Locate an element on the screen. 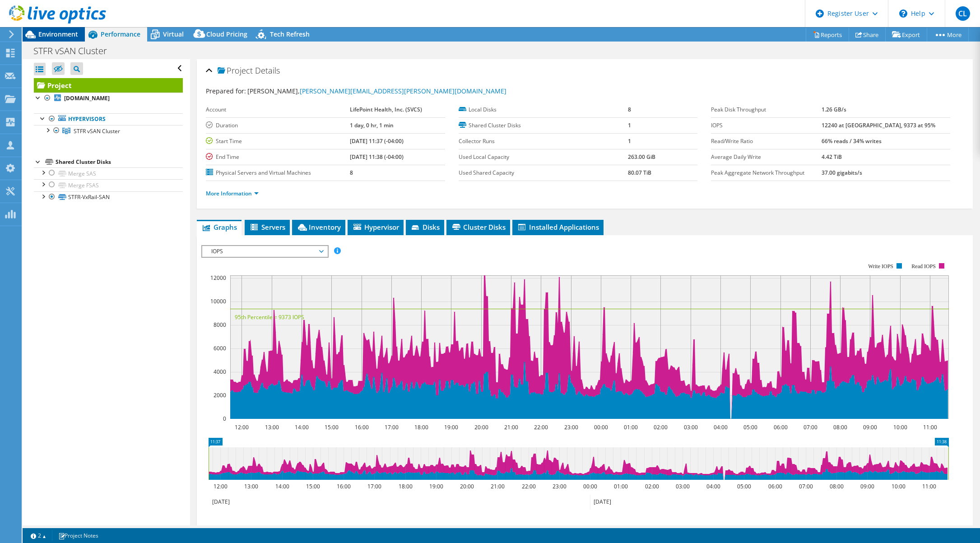 This screenshot has width=980, height=543. a: Merge SAS is located at coordinates (108, 173).